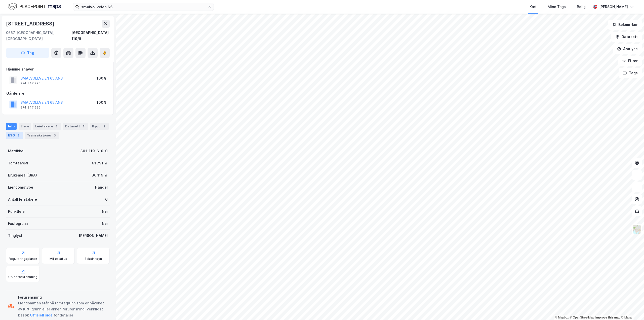  I want to click on div: Saksinnsyn, so click(93, 259).